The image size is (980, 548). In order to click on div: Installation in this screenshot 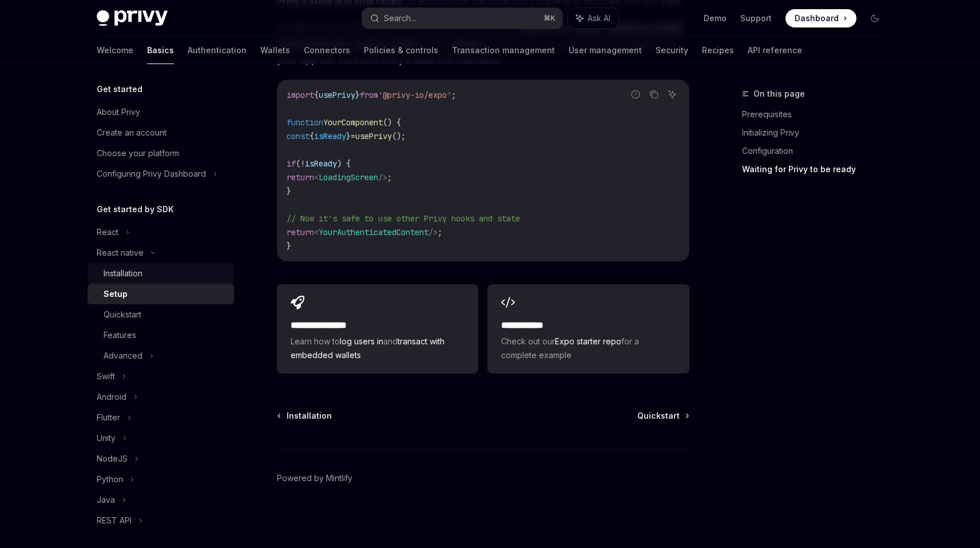, I will do `click(123, 274)`.